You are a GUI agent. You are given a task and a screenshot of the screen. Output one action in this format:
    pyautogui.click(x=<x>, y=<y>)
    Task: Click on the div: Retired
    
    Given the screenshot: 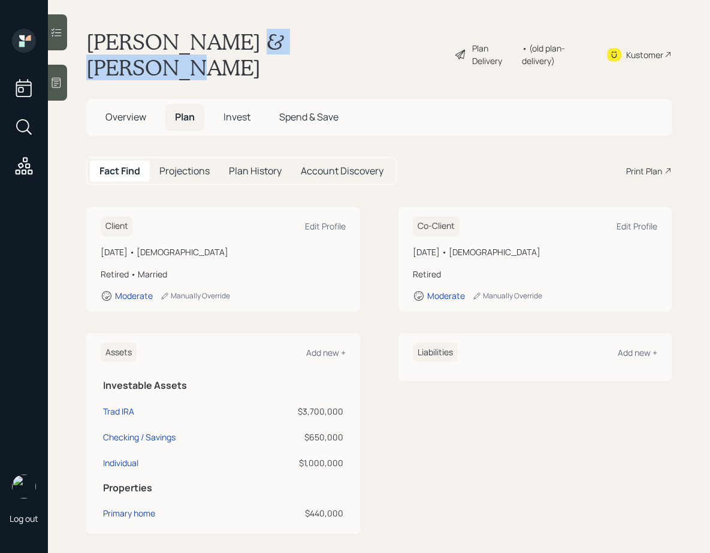 What is the action you would take?
    pyautogui.click(x=535, y=274)
    